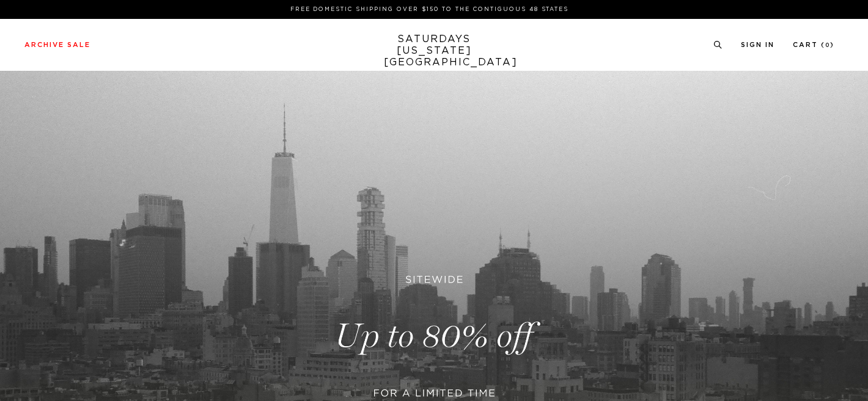 The height and width of the screenshot is (401, 868). What do you see at coordinates (57, 44) in the screenshot?
I see `a: Archive Sale` at bounding box center [57, 44].